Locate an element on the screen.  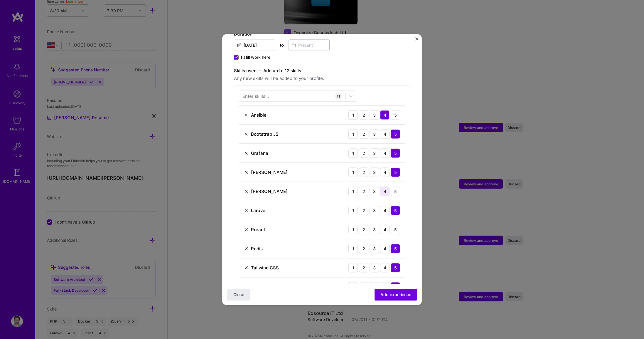
button: Add experience is located at coordinates (395, 295).